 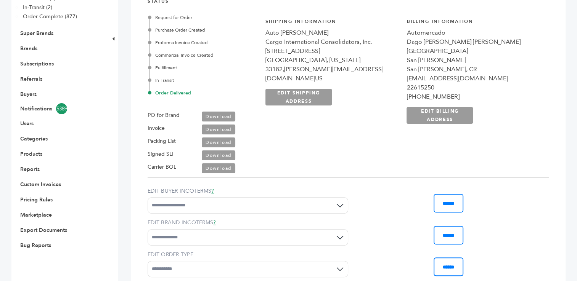 I want to click on label: Packing List, so click(x=162, y=141).